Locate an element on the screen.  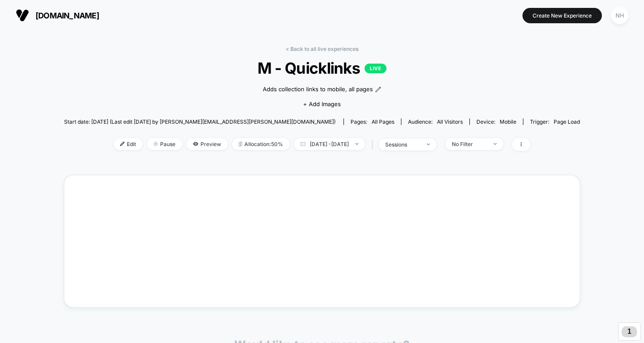
div: NH is located at coordinates (620, 15).